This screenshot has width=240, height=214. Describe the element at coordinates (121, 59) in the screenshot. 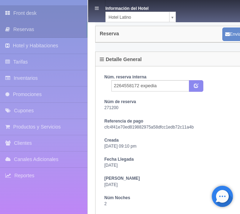

I see `h4: Detalle General` at that location.